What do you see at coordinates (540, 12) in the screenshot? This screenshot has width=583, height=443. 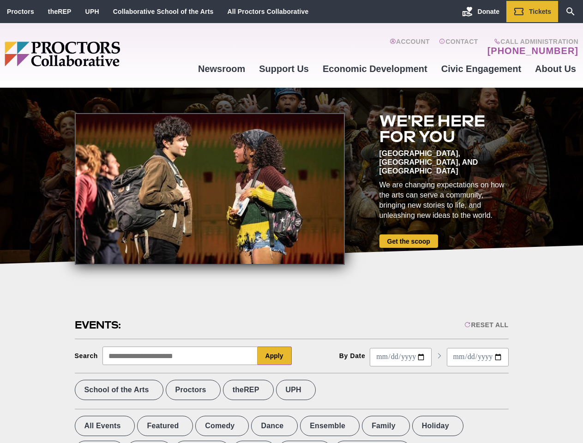 I see `span: Tickets` at bounding box center [540, 12].